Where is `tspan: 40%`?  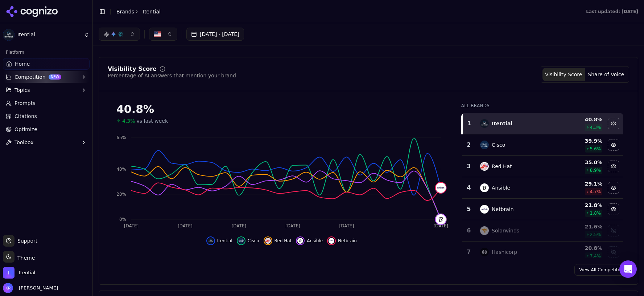
tspan: 40% is located at coordinates (121, 169).